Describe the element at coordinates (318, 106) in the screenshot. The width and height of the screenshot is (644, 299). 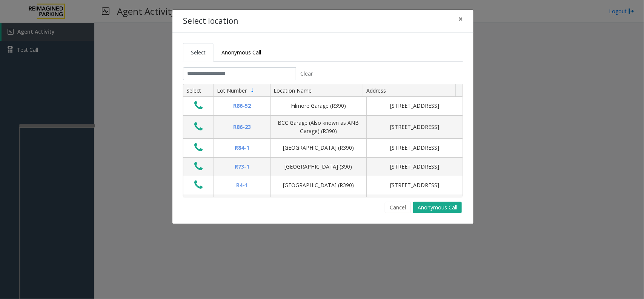
I see `div: Filmore Garage (R390)` at that location.